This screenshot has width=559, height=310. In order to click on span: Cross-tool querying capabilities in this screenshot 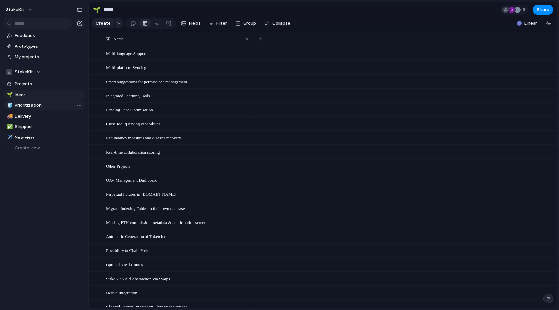, I will do `click(133, 123)`.